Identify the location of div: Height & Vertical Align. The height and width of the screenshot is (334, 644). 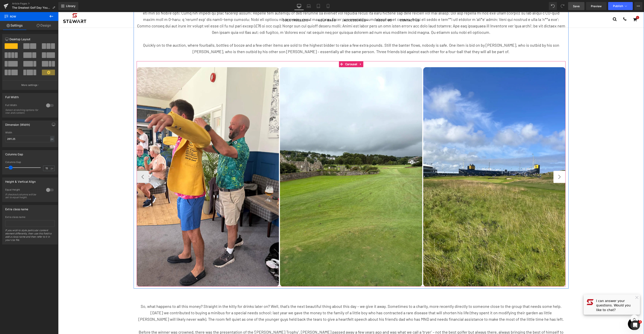
(20, 181).